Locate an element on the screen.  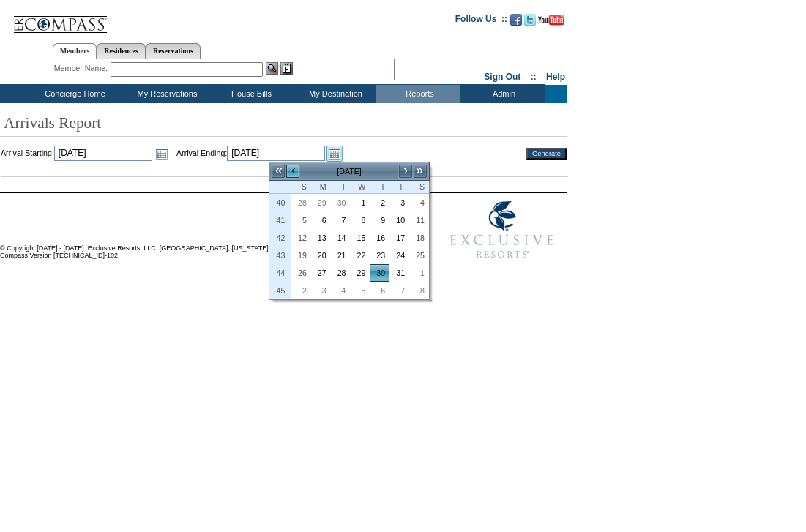
td: Saturday, October 11, 2025 is located at coordinates (419, 220).